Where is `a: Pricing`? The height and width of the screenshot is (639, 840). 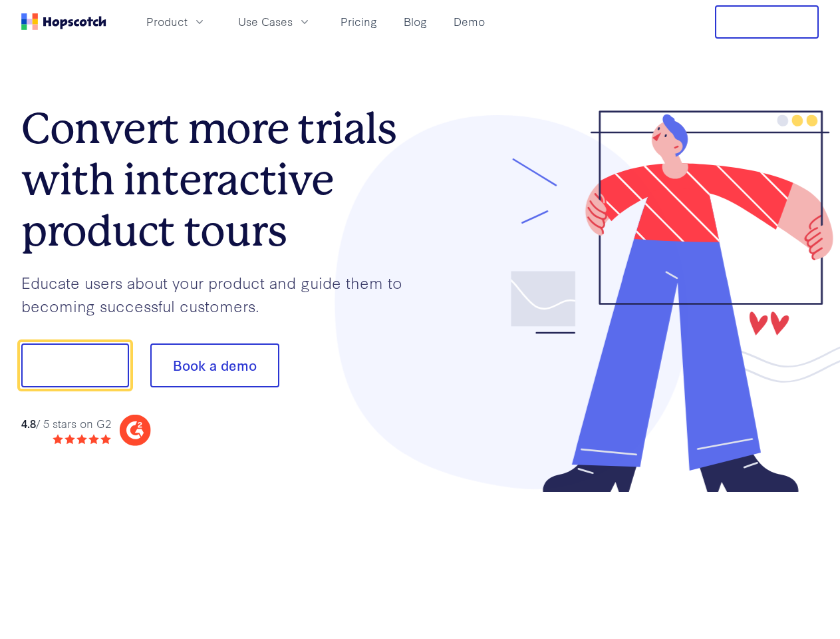
a: Pricing is located at coordinates (359, 21).